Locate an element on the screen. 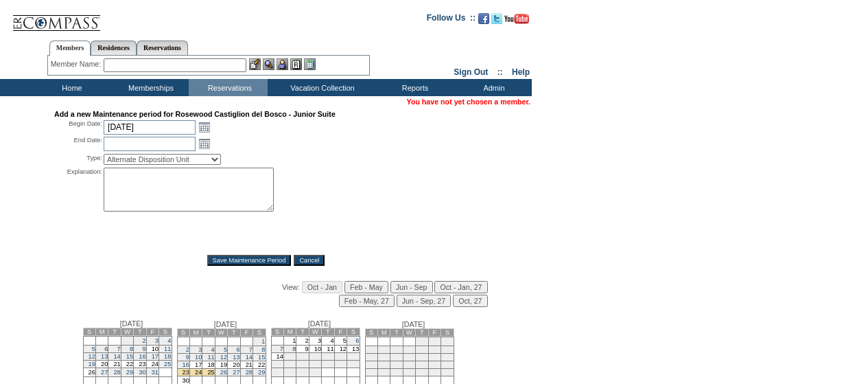  a: 11 is located at coordinates (167, 349).